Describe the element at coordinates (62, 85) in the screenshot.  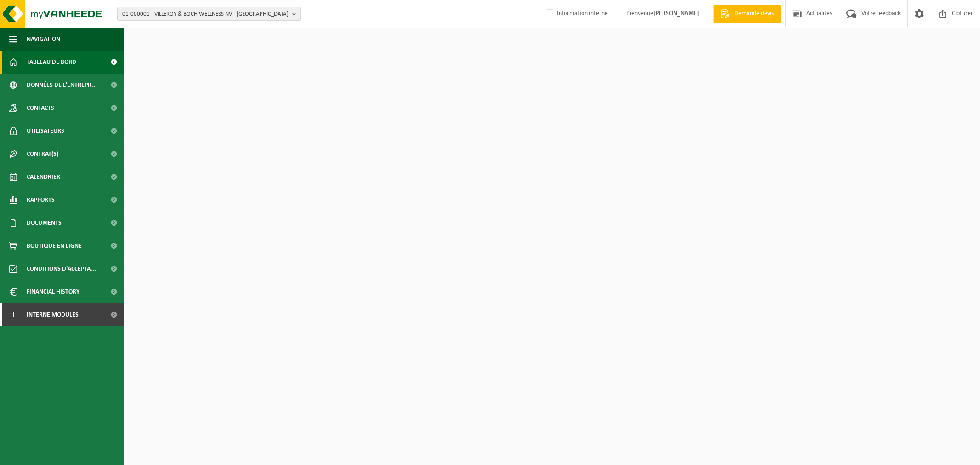
I see `span: Données de l'entrepr...` at that location.